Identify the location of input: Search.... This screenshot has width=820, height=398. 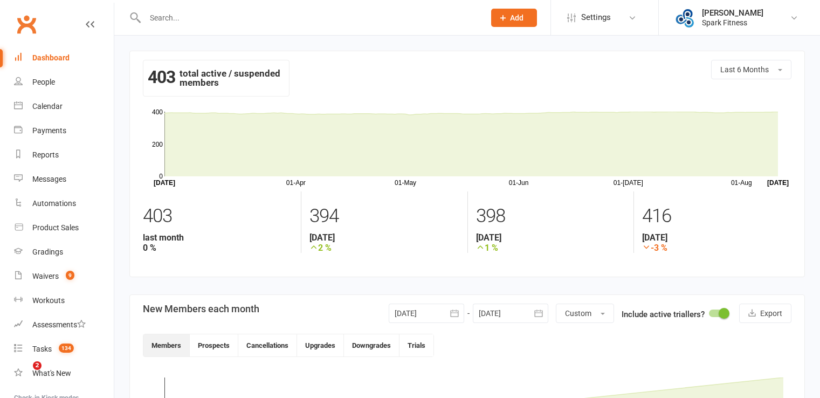
(309, 18).